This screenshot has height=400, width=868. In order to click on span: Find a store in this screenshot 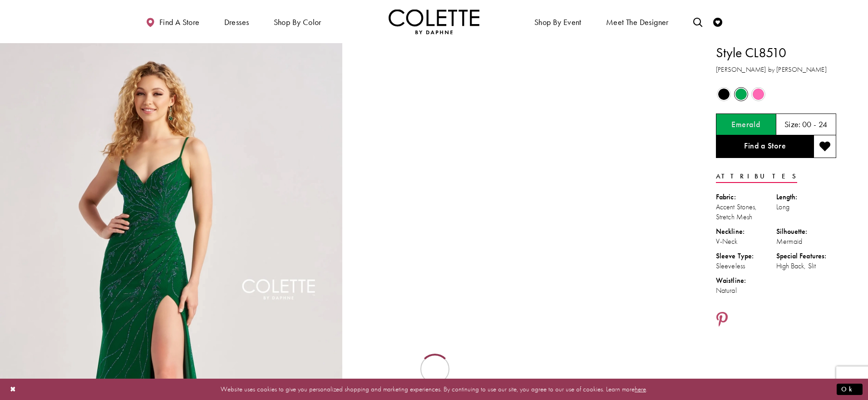, I will do `click(180, 22)`.